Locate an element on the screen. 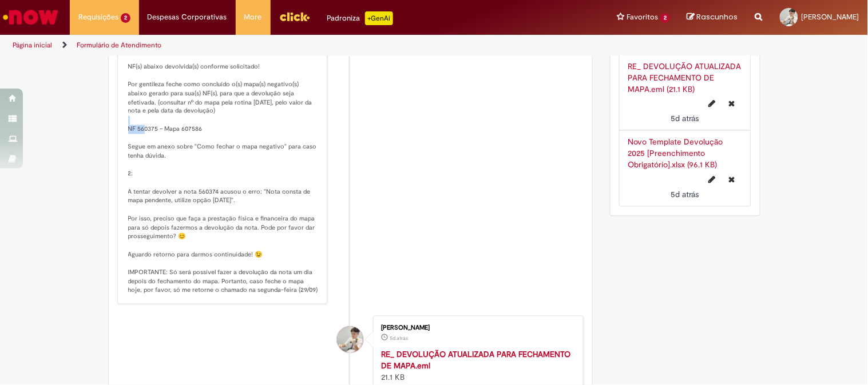 This screenshot has height=385, width=868. span: Requisições is located at coordinates (98, 18).